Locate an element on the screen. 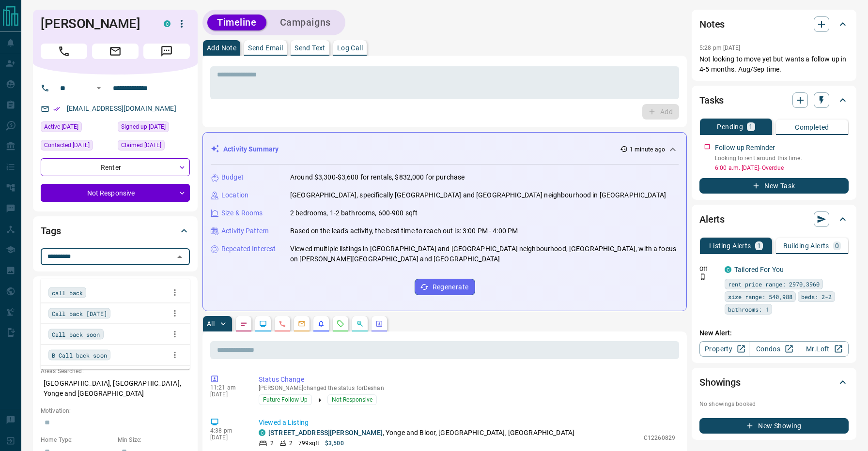 This screenshot has width=868, height=451. div: Tags is located at coordinates (115, 231).